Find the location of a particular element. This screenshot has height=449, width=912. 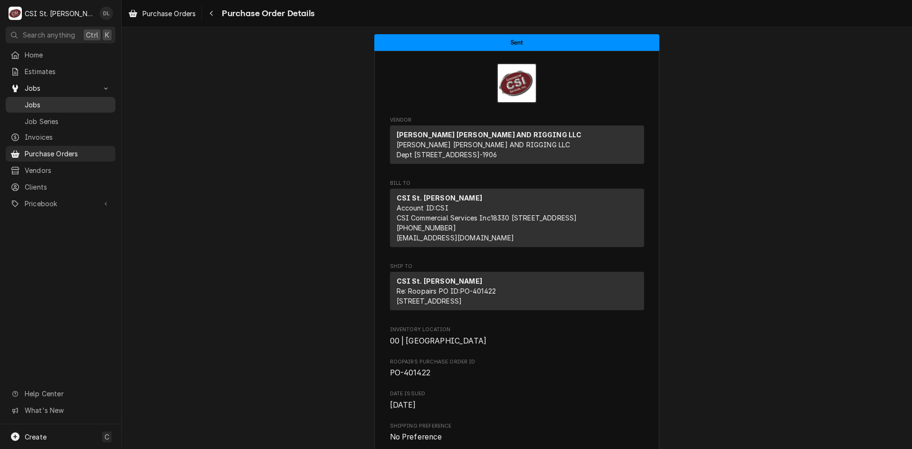

div: Roopairs Purchase Order ID is located at coordinates (517, 368).